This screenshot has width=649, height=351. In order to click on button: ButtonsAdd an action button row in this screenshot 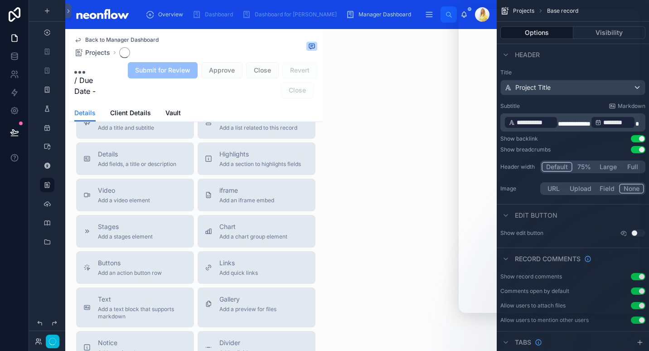, I will do `click(135, 268)`.